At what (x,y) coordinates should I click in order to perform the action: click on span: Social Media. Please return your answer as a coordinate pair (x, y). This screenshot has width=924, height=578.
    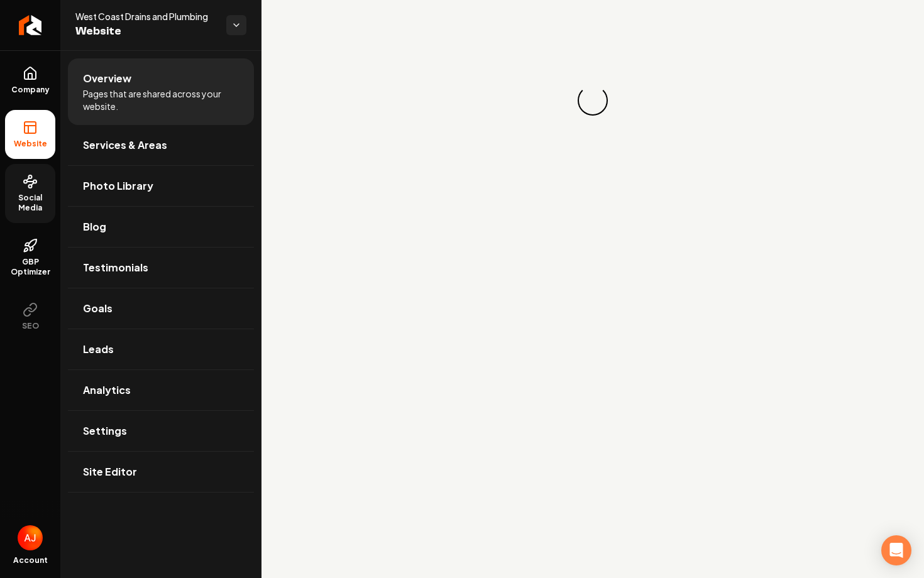
    Looking at the image, I should click on (30, 203).